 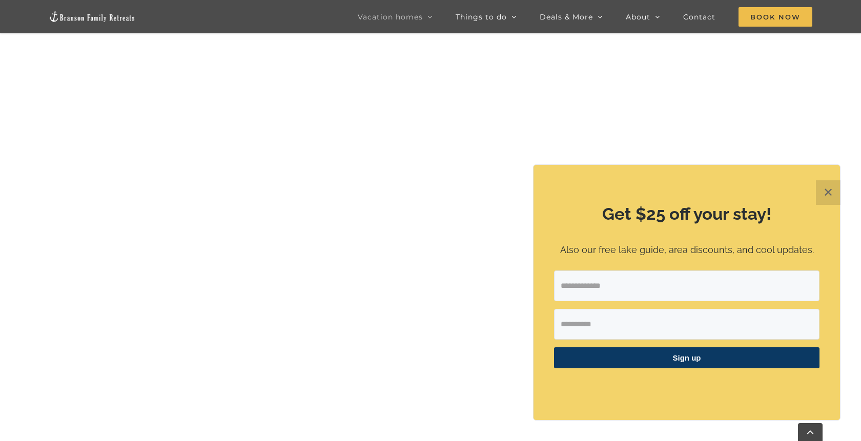 What do you see at coordinates (566, 17) in the screenshot?
I see `span: Deals & More` at bounding box center [566, 17].